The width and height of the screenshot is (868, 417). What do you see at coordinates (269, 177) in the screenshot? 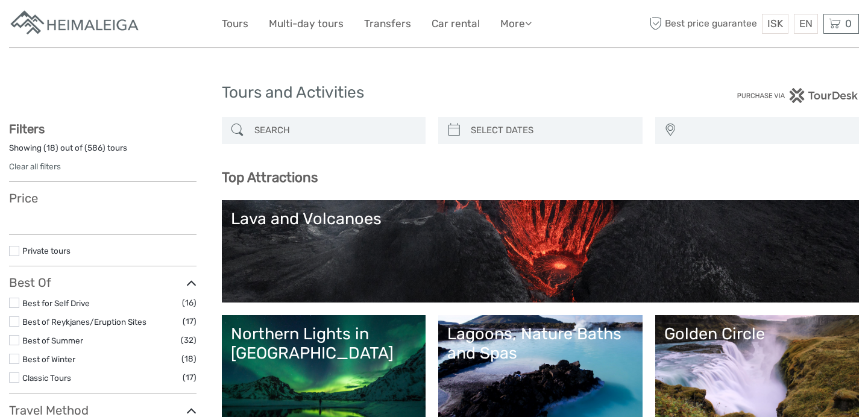
I see `b: Top Attractions` at bounding box center [269, 177].